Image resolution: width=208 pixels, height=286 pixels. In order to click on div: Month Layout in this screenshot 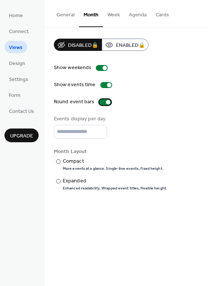, I will do `click(126, 152)`.